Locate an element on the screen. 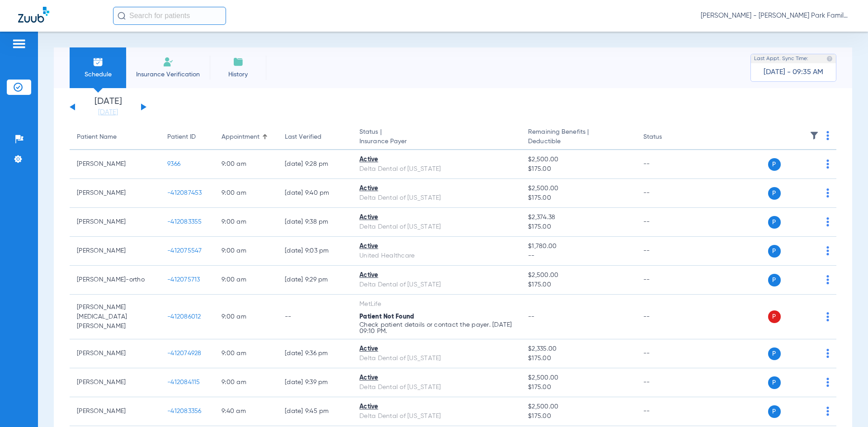 Image resolution: width=868 pixels, height=427 pixels. span: Schedule is located at coordinates (97, 75).